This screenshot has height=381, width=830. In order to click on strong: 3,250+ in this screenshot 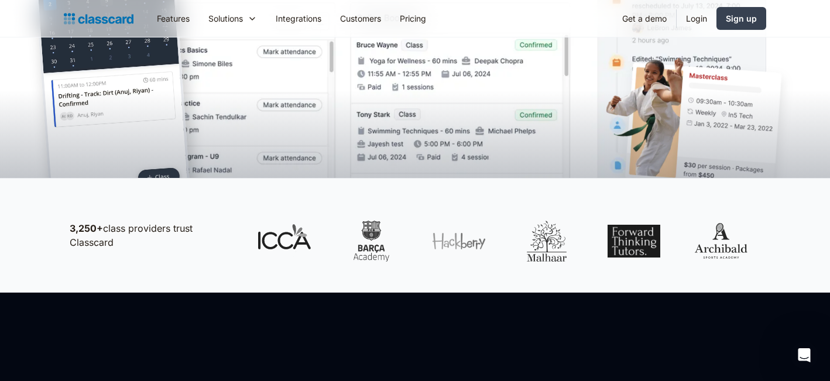, I will do `click(86, 228)`.